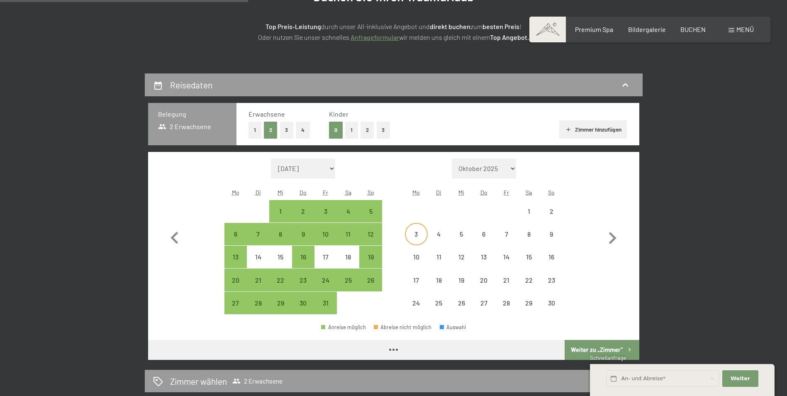 This screenshot has width=787, height=396. What do you see at coordinates (416, 279) in the screenshot?
I see `div: Mon Nov 17 2025` at bounding box center [416, 279].